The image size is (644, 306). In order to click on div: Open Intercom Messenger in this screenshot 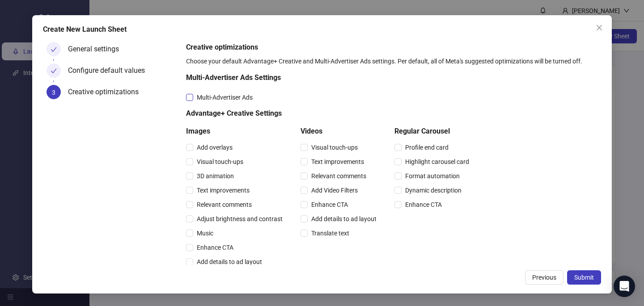, I will do `click(624, 286)`.